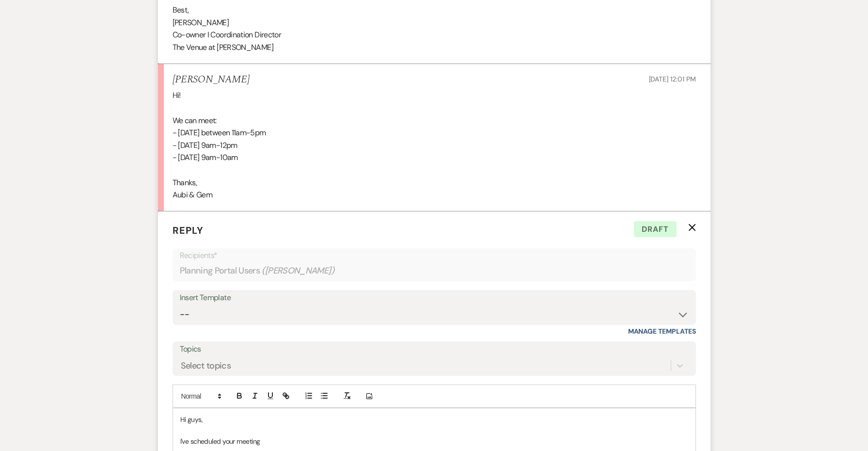 The height and width of the screenshot is (451, 868). I want to click on p: I've scheduled your meeting, so click(434, 441).